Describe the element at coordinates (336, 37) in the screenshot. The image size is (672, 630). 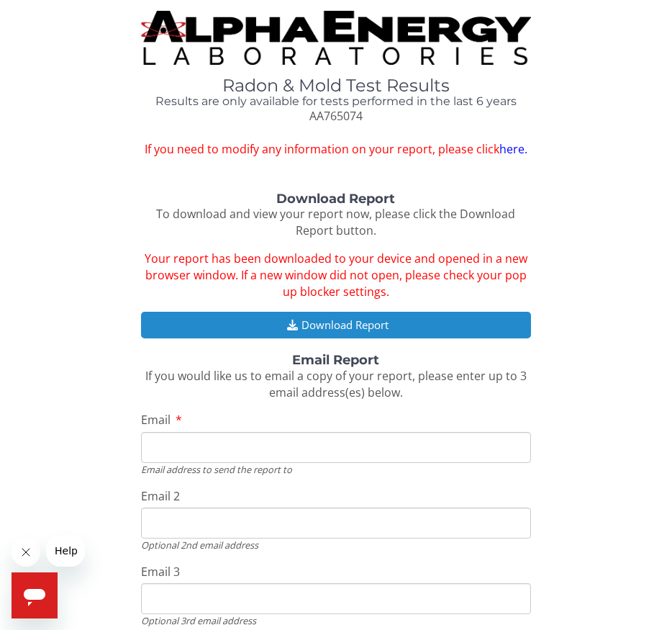
I see `img: TightCrop.jpg` at that location.